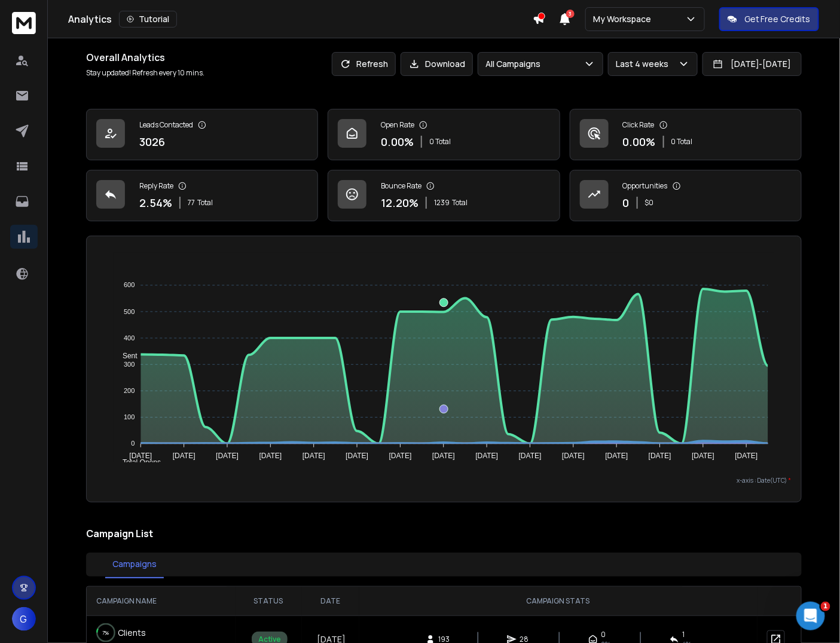 This screenshot has height=643, width=840. I want to click on p: x-axis : Date(UTC), so click(444, 481).